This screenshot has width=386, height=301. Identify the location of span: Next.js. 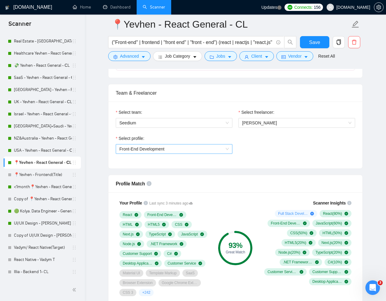
(128, 234).